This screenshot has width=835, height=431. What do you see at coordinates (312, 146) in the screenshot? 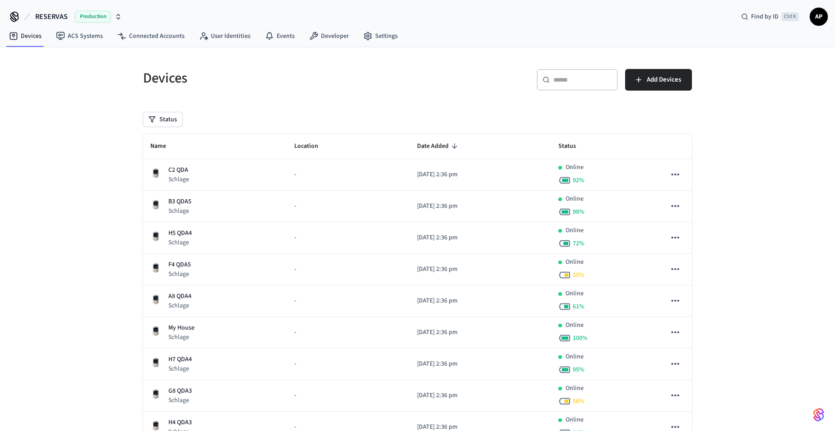
I see `span: Location` at bounding box center [312, 146].